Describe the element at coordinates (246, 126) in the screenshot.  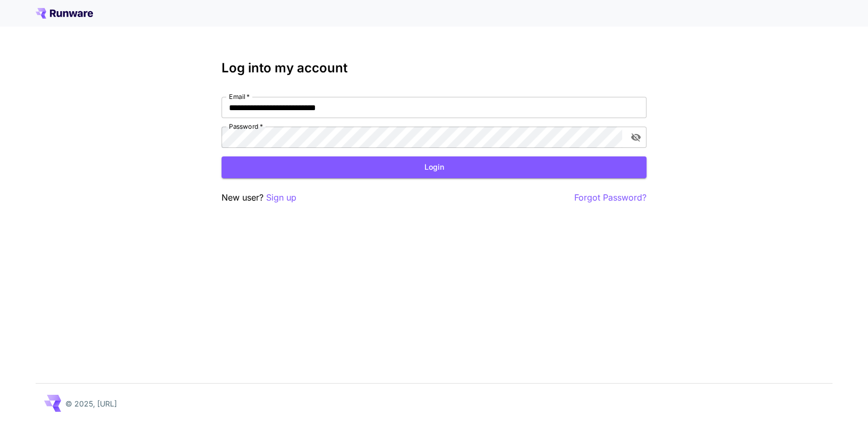
I see `label: Password` at that location.